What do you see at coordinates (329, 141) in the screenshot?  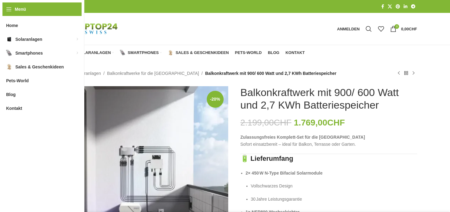 I see `p: Sofort einsatzbereit – ideal für Balkon, Terrasse oder Garten.` at bounding box center [329, 141].